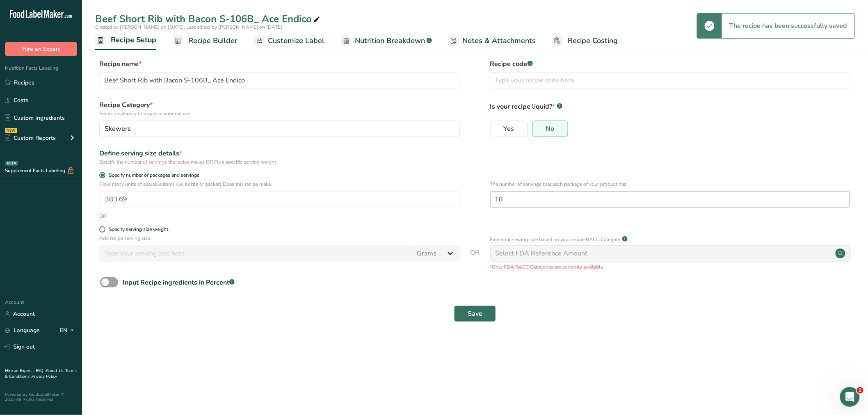 This screenshot has height=415, width=868. I want to click on a: Language, so click(22, 330).